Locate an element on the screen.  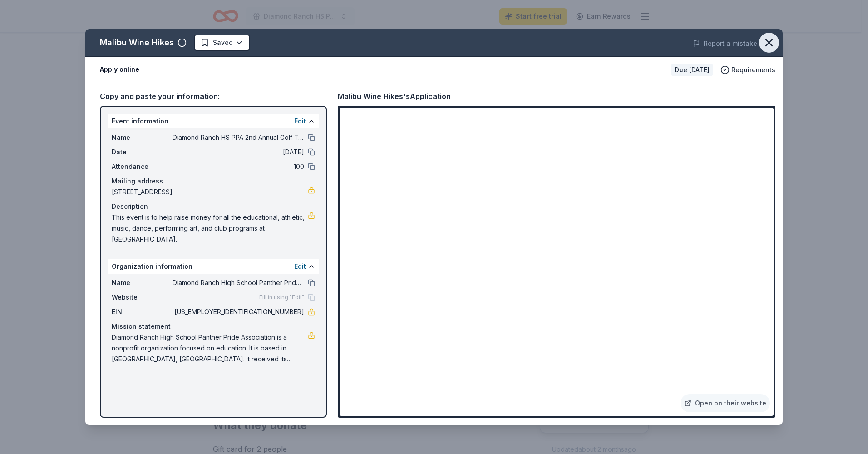
button: Saved is located at coordinates (222, 43).